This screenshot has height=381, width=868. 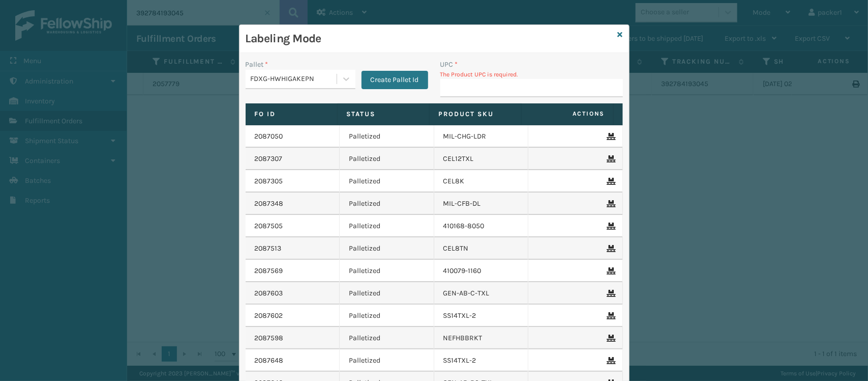 I want to click on div: FDXG-HWHIGAKEPN, so click(x=294, y=79).